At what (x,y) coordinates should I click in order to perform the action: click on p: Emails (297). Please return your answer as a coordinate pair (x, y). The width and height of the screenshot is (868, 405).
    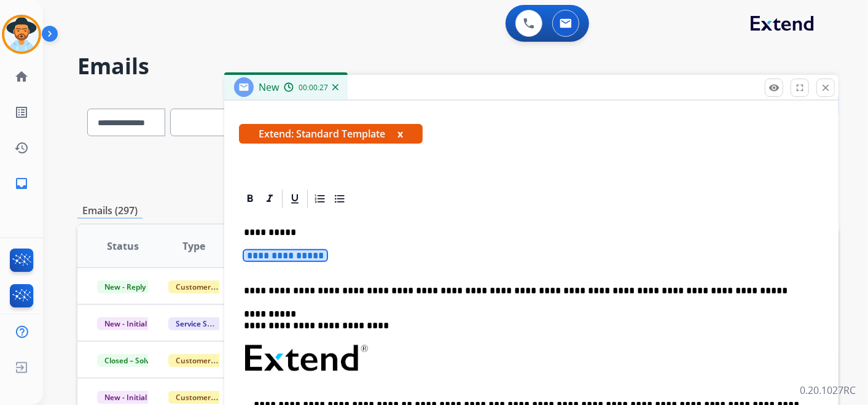
    Looking at the image, I should click on (110, 211).